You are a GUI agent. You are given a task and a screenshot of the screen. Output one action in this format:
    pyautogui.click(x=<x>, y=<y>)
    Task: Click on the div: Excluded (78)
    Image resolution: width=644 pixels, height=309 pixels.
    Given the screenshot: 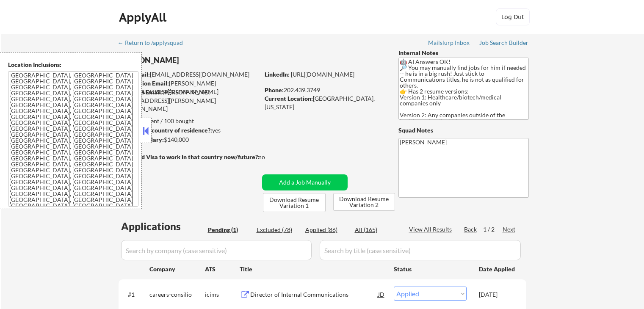 What is the action you would take?
    pyautogui.click(x=278, y=230)
    